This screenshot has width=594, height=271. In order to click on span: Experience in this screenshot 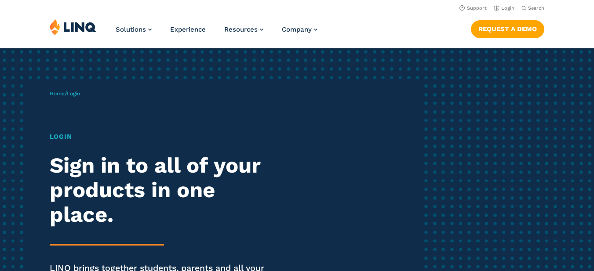, I will do `click(188, 29)`.